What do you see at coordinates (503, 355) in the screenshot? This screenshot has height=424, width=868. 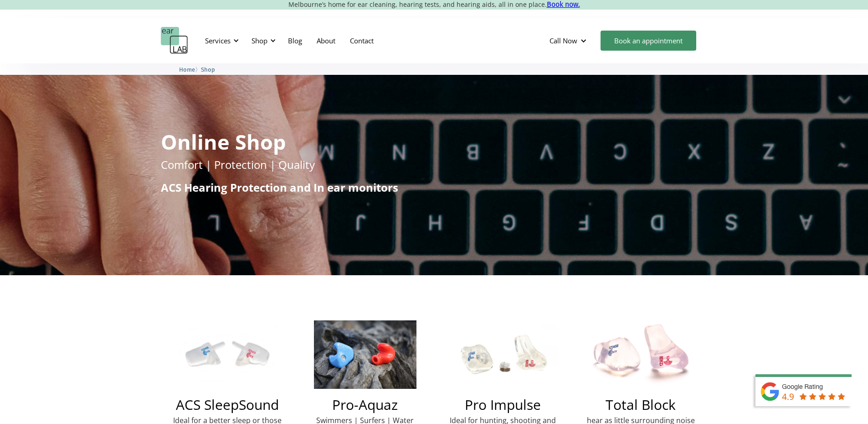 I see `img: Pro Impulse` at bounding box center [503, 355].